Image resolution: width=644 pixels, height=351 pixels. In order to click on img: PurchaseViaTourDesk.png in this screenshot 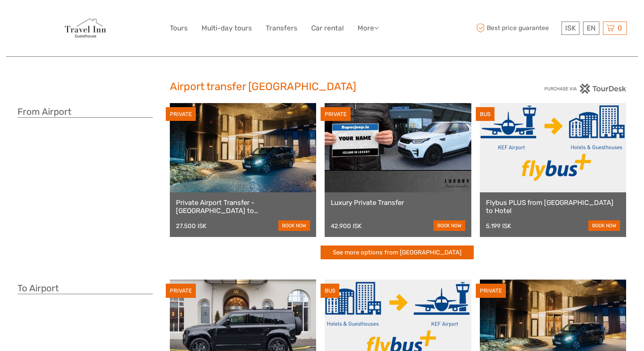, I will do `click(585, 88)`.